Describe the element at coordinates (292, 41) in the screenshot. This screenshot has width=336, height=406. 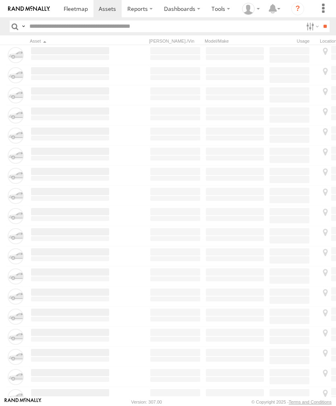
I see `div: Usage` at that location.